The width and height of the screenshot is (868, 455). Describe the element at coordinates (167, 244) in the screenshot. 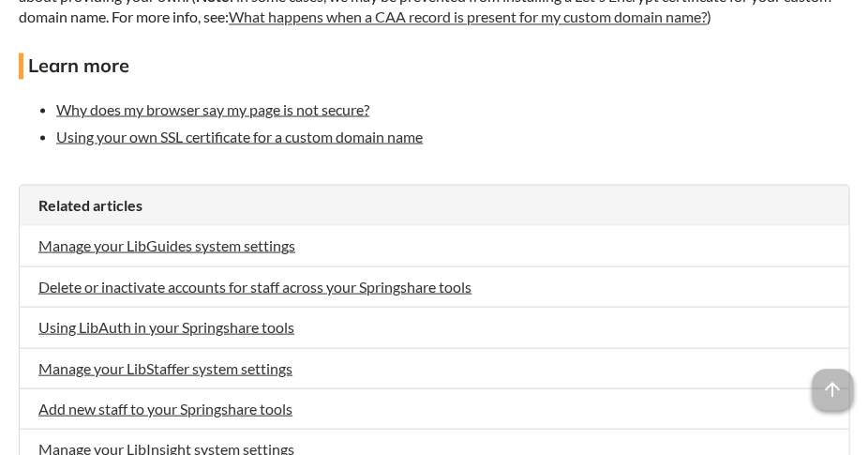

I see `a: Manage your LibGuides system settings` at that location.